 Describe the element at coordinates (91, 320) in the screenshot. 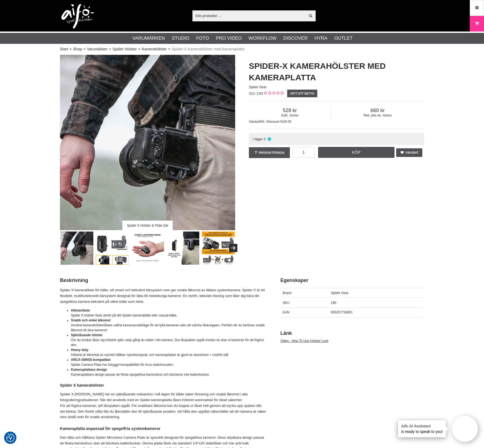

I see `strong: Snabb och enkel åtkomst` at that location.